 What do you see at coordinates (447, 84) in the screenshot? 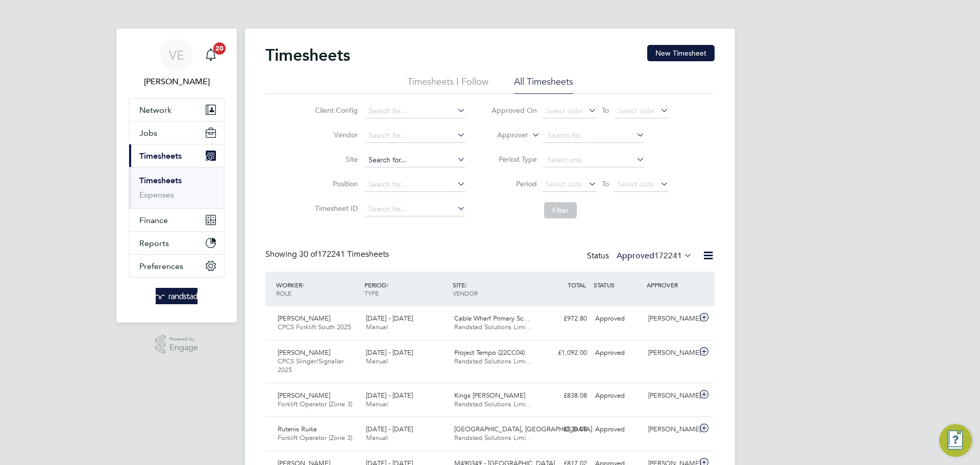
I see `li: Timesheets I Follow` at bounding box center [447, 84].